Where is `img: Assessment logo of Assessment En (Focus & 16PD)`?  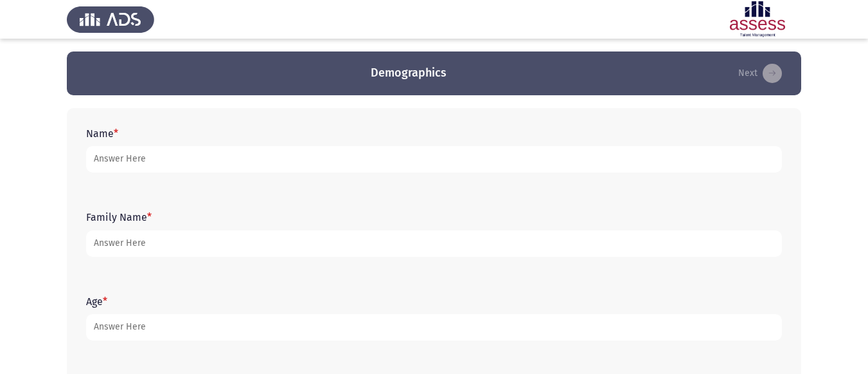
img: Assessment logo of Assessment En (Focus & 16PD) is located at coordinates (758, 19).